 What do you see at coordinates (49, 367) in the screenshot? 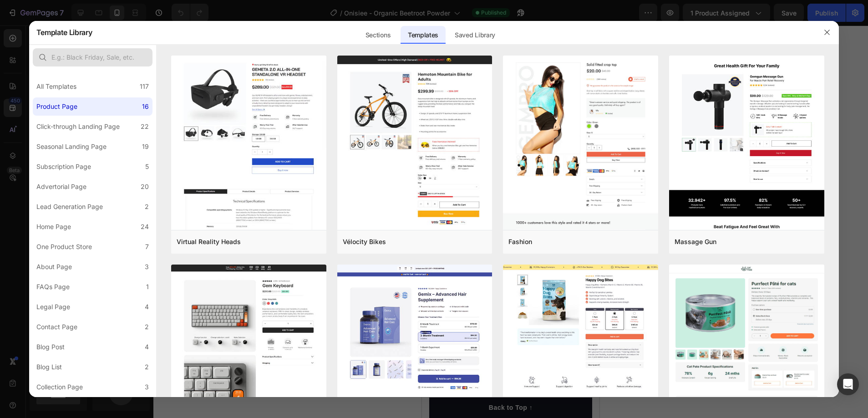
I see `div: Blog List` at bounding box center [49, 367].